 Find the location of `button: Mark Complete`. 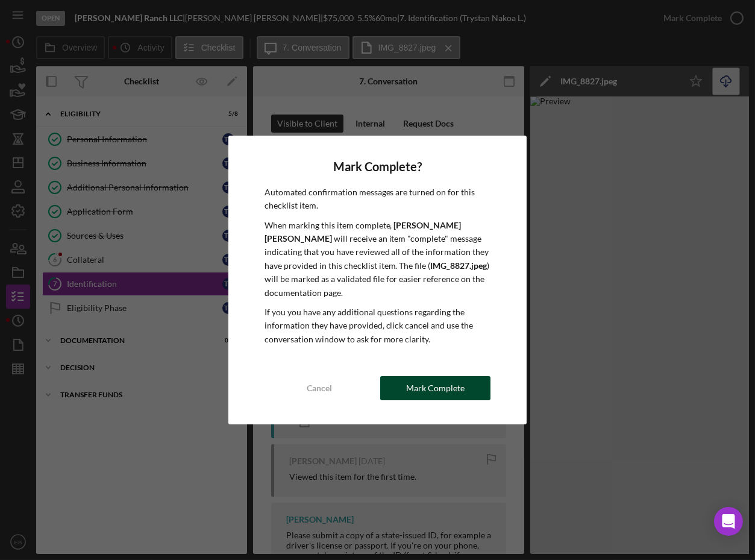

button: Mark Complete is located at coordinates (435, 388).